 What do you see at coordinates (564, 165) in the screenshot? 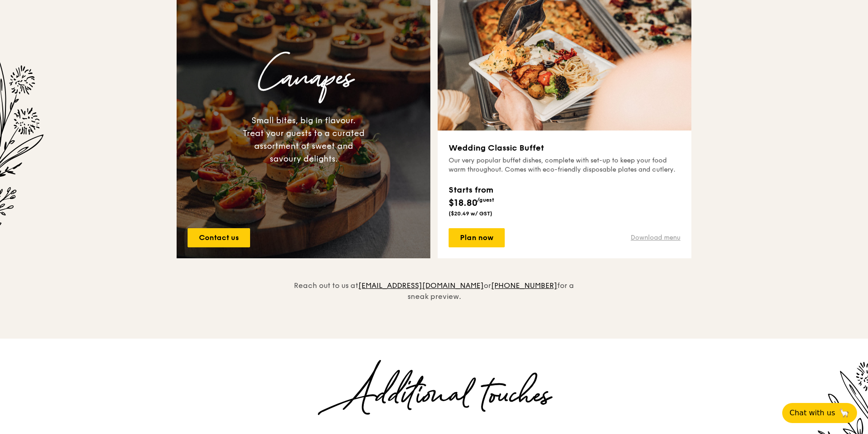
I see `div: Our very popular buffet dishes, complete with set-up to keep your food warm throughout. Comes wit...` at bounding box center [564, 165].